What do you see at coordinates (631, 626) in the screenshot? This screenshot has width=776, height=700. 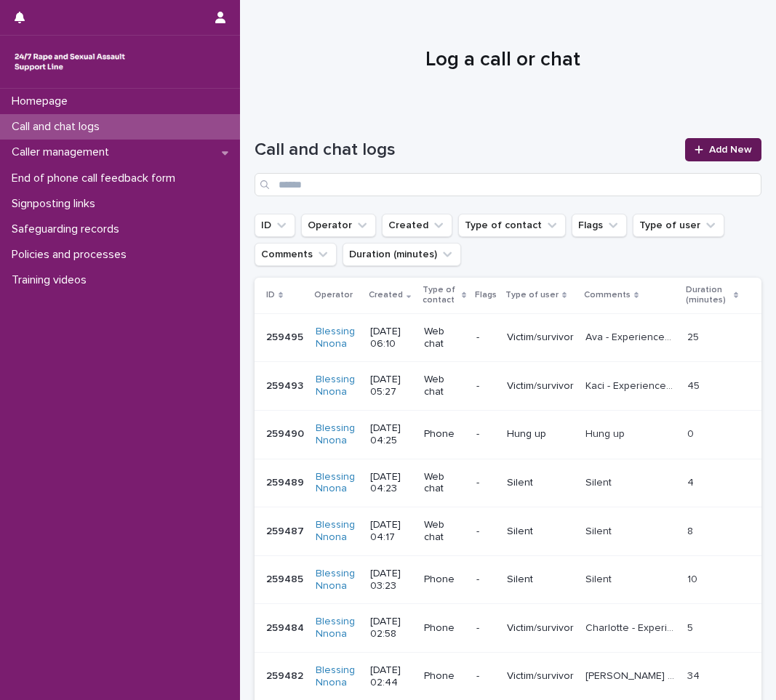 I see `p: Charlotte - Experienced CSA, explored feelings, provided emotional support, empowered, caller was...` at bounding box center [631, 626].